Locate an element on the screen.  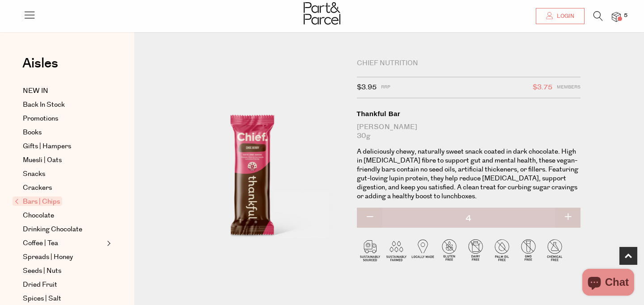
span: RRP is located at coordinates (386, 87).